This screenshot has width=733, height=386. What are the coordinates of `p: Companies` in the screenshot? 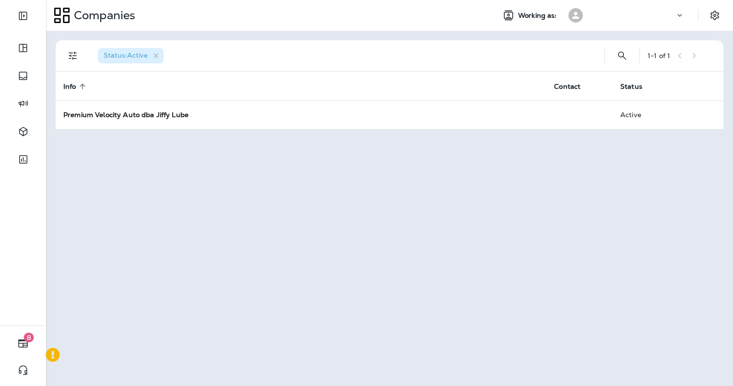 It's located at (103, 15).